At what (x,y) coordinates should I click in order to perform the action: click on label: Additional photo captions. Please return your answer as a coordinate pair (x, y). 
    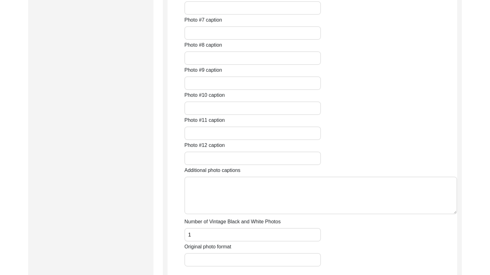
    Looking at the image, I should click on (212, 170).